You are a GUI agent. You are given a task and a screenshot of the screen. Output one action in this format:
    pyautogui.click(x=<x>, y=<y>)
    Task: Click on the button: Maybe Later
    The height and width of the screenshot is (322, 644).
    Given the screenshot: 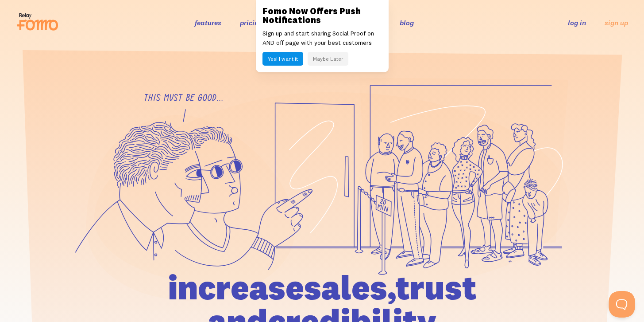 What is the action you would take?
    pyautogui.click(x=328, y=59)
    